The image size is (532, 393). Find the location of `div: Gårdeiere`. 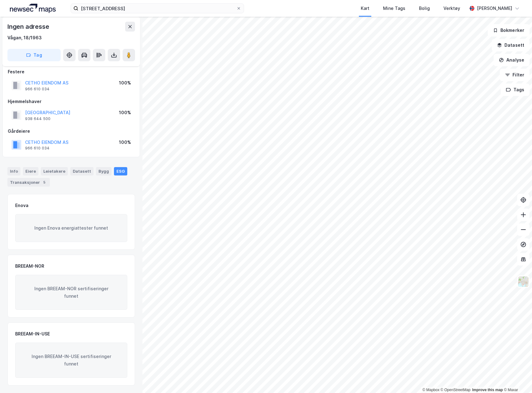

div: Gårdeiere is located at coordinates (71, 132).